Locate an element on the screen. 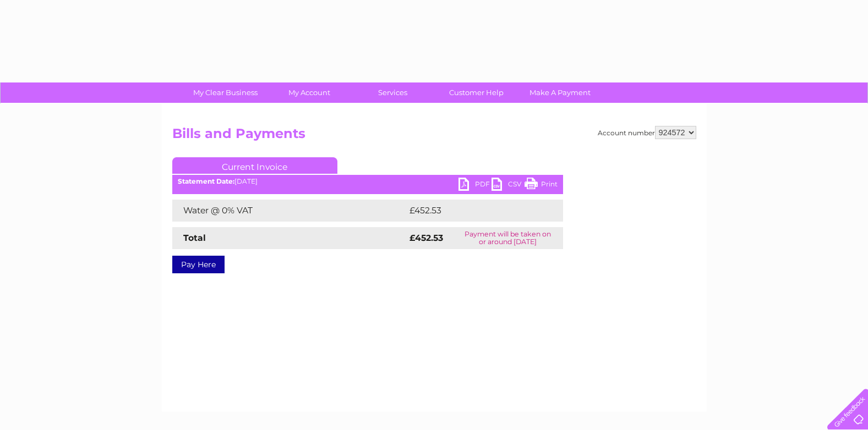 Image resolution: width=868 pixels, height=430 pixels. td: £452.53 is located at coordinates (475, 210).